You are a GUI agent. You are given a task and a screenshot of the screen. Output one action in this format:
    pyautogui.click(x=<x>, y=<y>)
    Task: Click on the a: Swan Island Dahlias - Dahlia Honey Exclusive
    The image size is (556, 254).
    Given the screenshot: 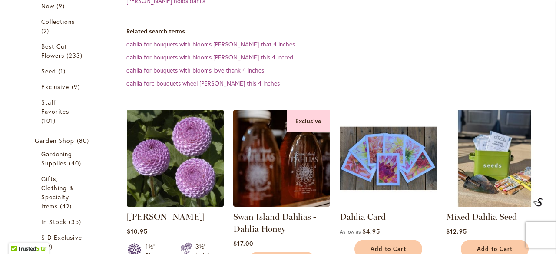 What is the action you would take?
    pyautogui.click(x=281, y=204)
    